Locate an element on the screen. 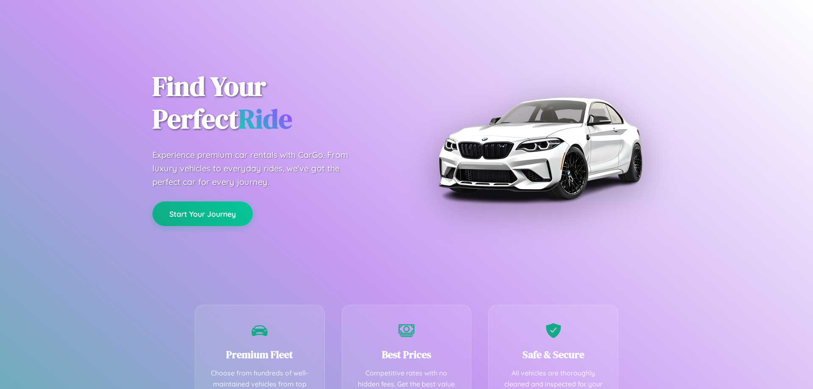  h3: Safe & Secure is located at coordinates (553, 354).